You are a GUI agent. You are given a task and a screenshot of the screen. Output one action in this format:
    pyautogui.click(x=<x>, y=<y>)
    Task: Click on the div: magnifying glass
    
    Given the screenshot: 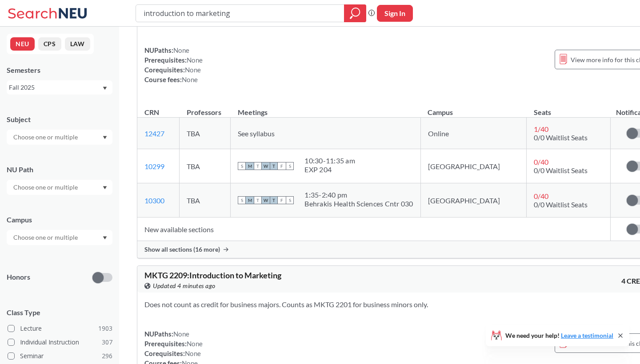 What is the action you would take?
    pyautogui.click(x=355, y=14)
    